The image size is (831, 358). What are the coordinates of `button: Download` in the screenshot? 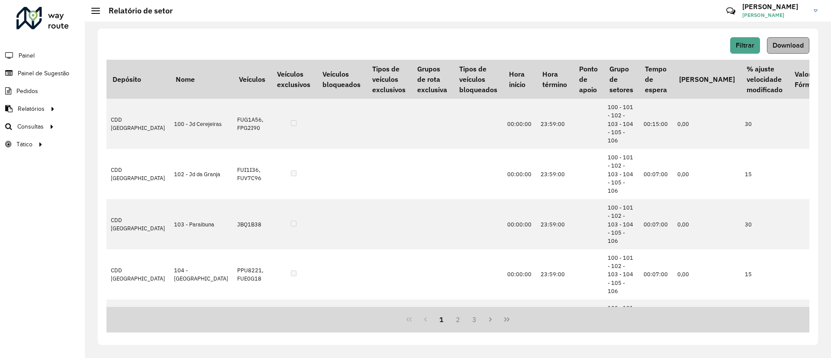 It's located at (788, 45).